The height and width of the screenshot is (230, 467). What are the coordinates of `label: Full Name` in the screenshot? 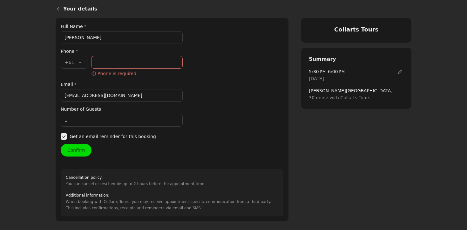 It's located at (122, 26).